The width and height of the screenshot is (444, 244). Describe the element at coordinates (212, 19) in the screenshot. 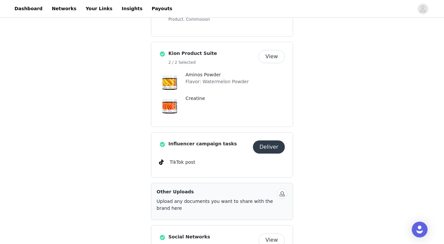

I see `h5: Product, Commission` at that location.